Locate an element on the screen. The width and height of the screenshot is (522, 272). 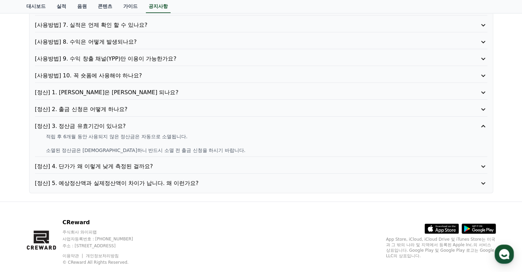
p: [사용방법] 9. 수익 창출 채널(YPP)만 이용이 가능한가요? is located at coordinates (243, 59).